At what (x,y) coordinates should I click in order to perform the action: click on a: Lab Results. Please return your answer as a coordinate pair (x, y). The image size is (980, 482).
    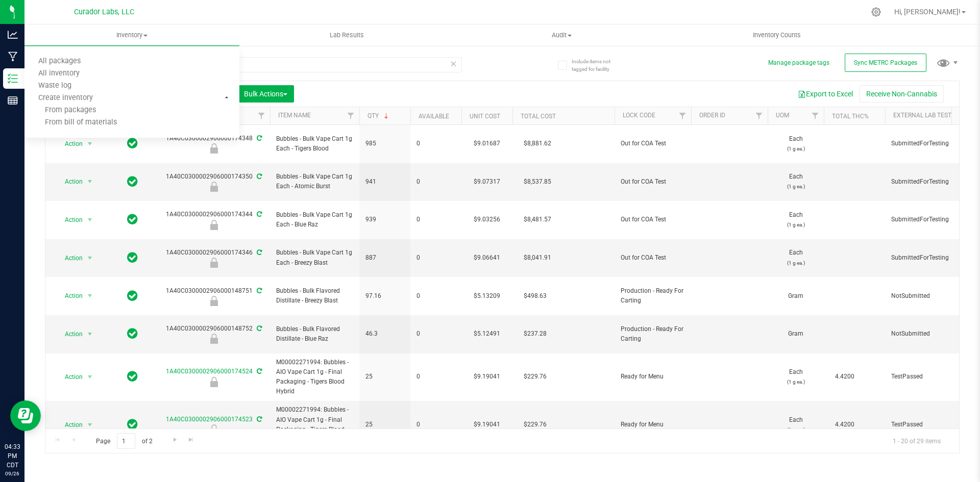
    Looking at the image, I should click on (346, 35).